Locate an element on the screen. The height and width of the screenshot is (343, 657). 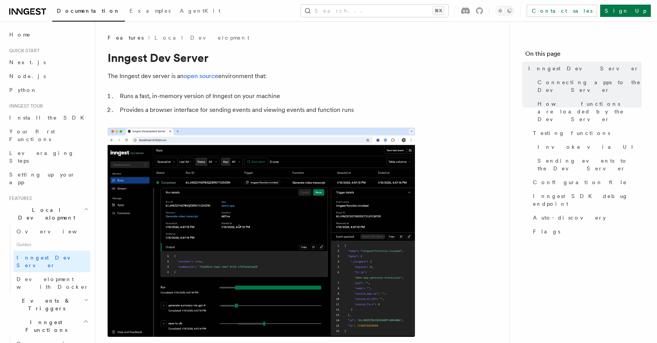
a: Home is located at coordinates (48, 35).